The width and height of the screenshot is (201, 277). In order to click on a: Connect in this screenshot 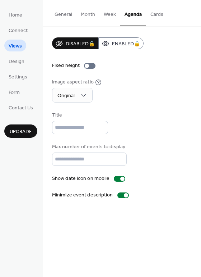, I will do `click(18, 30)`.